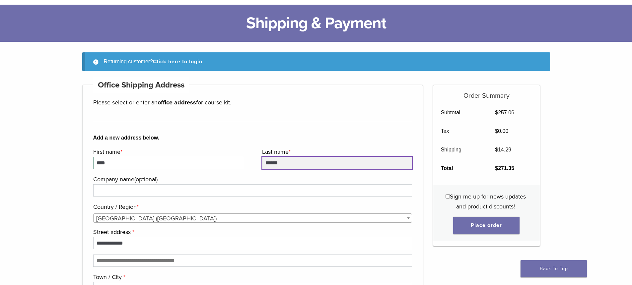 The height and width of the screenshot is (285, 632). Describe the element at coordinates (253, 218) in the screenshot. I see `span: United States (US)` at that location.